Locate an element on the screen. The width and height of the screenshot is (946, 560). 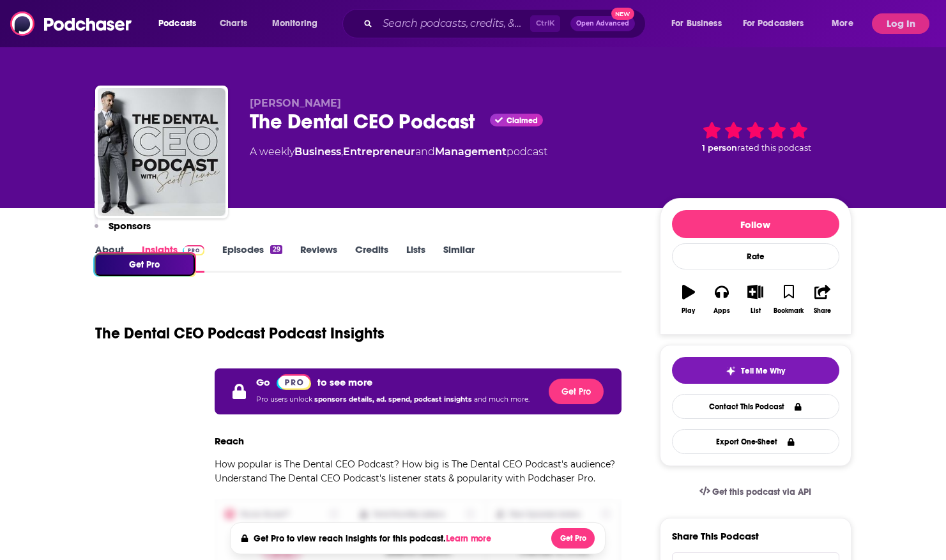
button: Share is located at coordinates (823, 300).